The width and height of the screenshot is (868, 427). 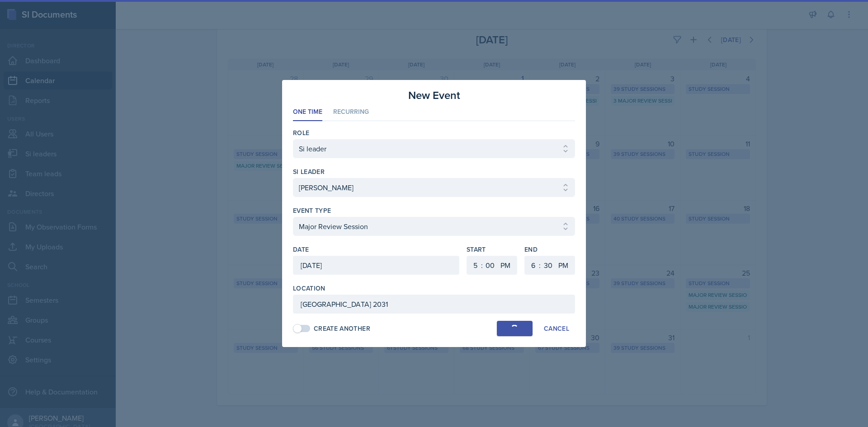 What do you see at coordinates (309, 288) in the screenshot?
I see `label: Location` at bounding box center [309, 288].